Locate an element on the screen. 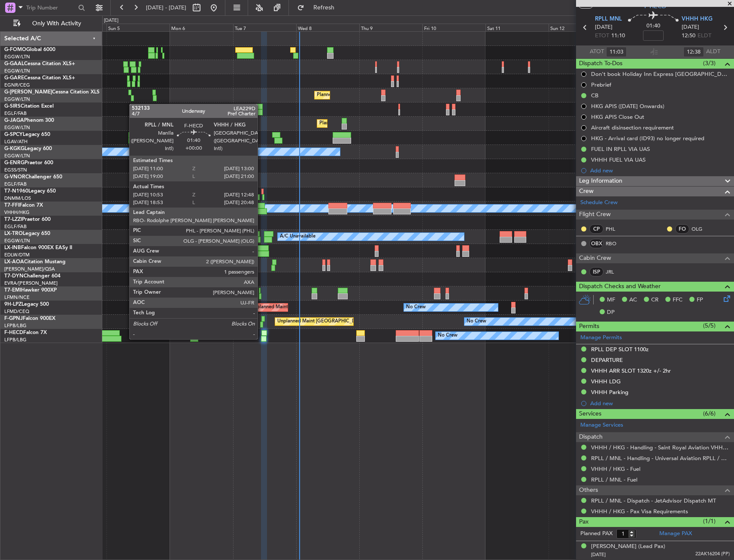 This screenshot has width=734, height=560. span: G-GAAL is located at coordinates (14, 64).